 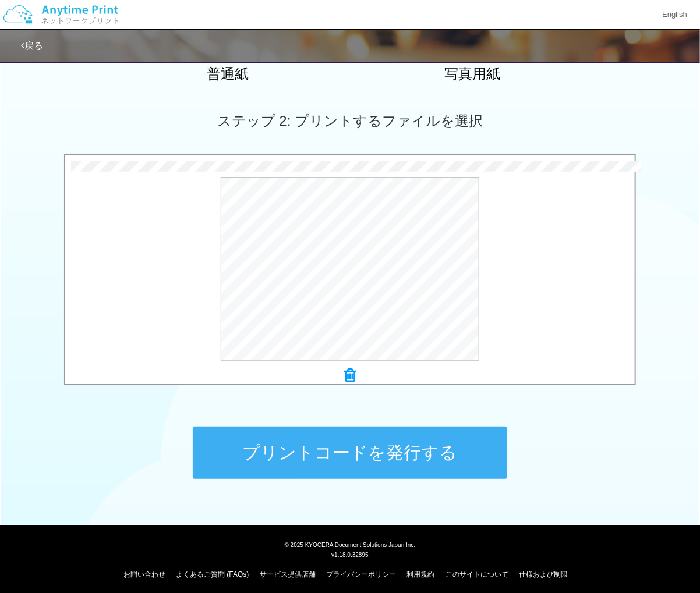 What do you see at coordinates (543, 575) in the screenshot?
I see `a: 仕様および制限` at bounding box center [543, 575].